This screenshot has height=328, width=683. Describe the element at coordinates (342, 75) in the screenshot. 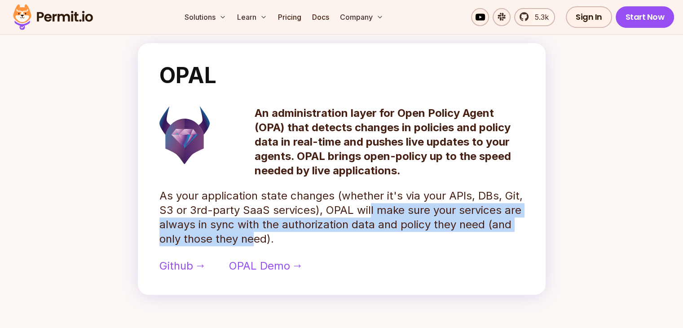

I see `h2: OPAL` at that location.